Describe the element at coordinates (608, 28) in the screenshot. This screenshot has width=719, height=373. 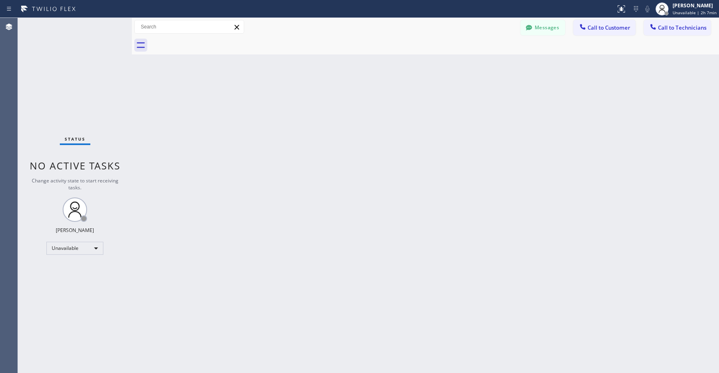
I see `span: Call to Customer` at that location.